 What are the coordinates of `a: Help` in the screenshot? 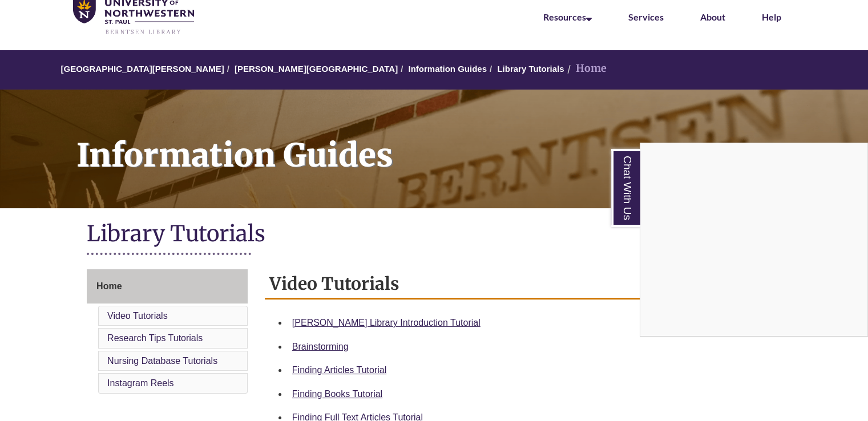 It's located at (772, 17).